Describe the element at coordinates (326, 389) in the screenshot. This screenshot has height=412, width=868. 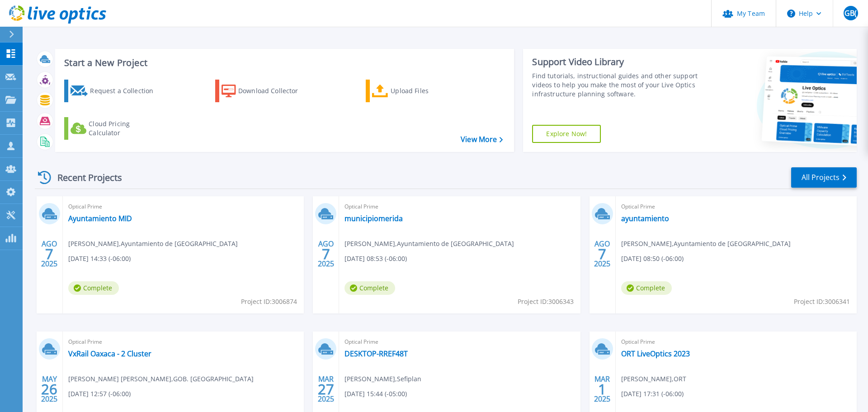
I see `span: 27` at that location.